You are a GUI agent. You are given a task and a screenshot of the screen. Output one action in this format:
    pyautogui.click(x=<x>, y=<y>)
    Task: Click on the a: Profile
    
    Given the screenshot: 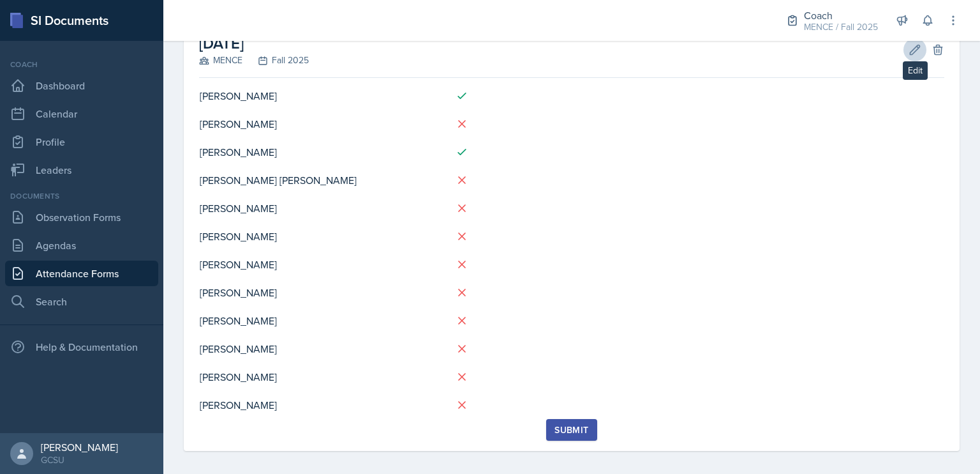 What is the action you would take?
    pyautogui.click(x=82, y=142)
    